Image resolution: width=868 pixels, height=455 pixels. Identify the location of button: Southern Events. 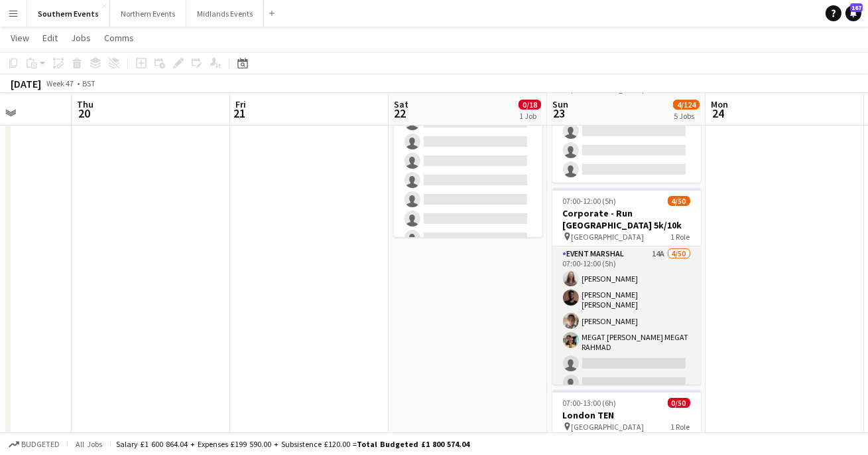
(68, 14).